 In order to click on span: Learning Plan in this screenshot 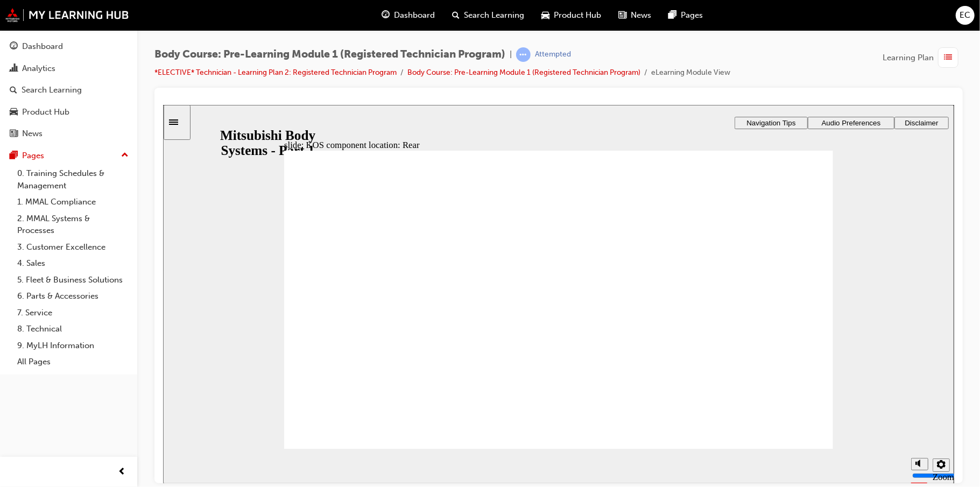, I will do `click(908, 58)`.